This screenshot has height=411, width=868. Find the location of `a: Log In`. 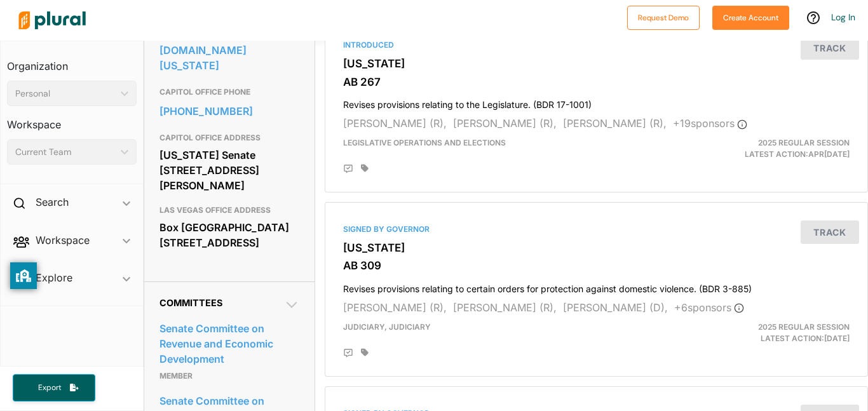

a: Log In is located at coordinates (843, 18).